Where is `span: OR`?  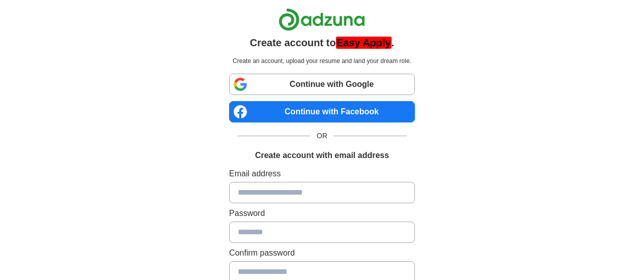 span: OR is located at coordinates (322, 136).